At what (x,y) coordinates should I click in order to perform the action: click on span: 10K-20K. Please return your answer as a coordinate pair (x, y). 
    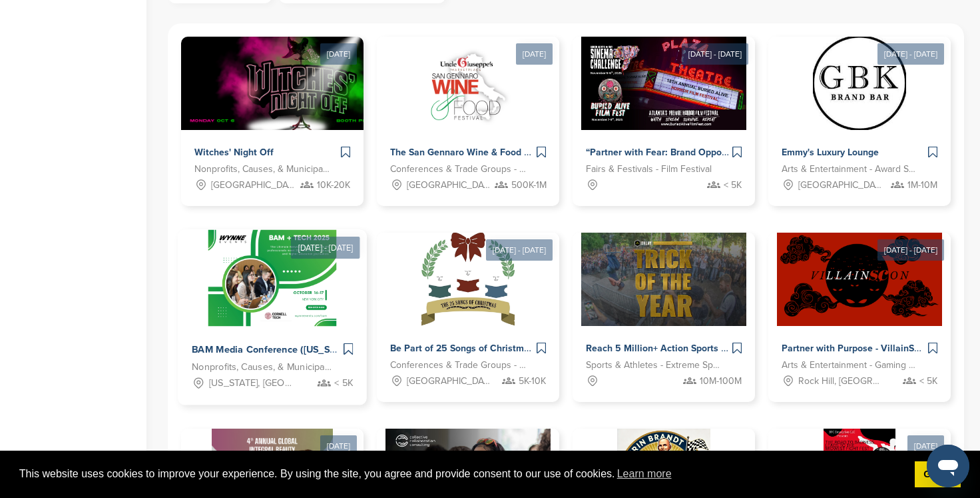
    Looking at the image, I should click on (333, 185).